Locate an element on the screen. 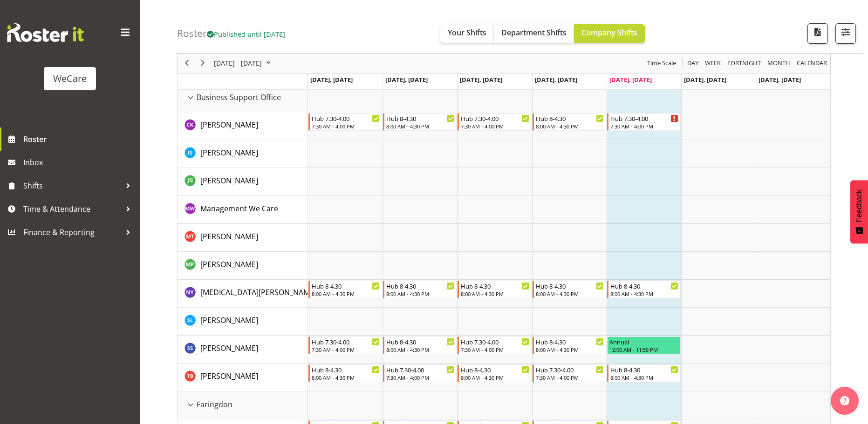 This screenshot has width=868, height=424. span: Business Support Office is located at coordinates (238, 98).